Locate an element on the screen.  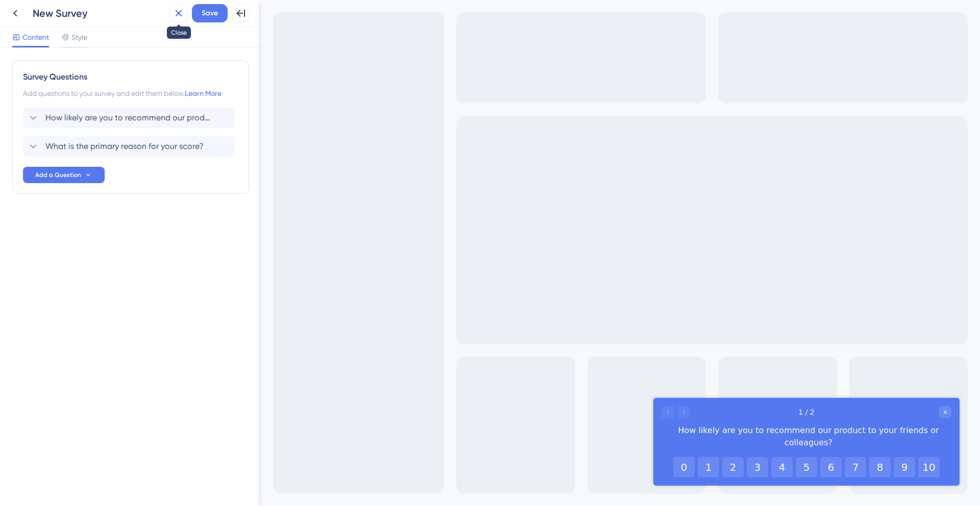
button: Rate 8 is located at coordinates (226, 69).